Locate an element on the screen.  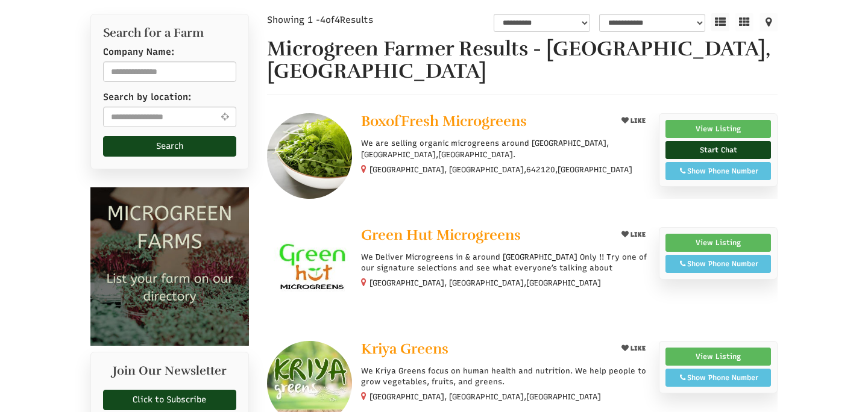
a: Green Hut Microgreens is located at coordinates (484, 236).